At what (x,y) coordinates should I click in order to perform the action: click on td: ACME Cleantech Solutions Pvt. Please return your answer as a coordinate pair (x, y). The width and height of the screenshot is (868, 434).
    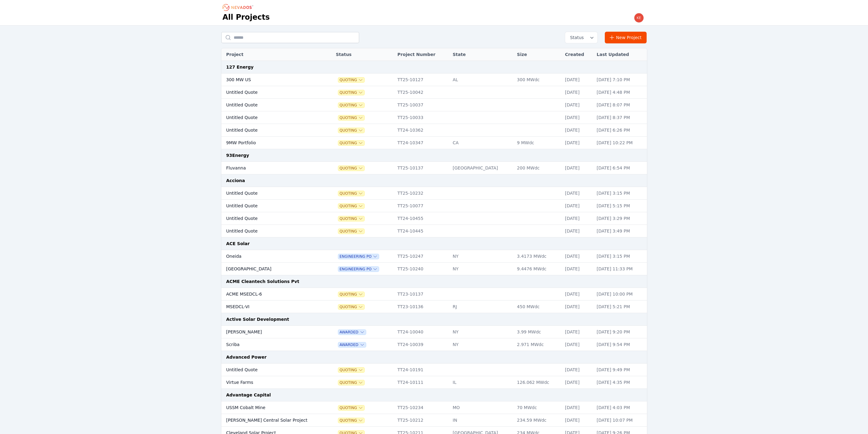
    Looking at the image, I should click on (434, 281).